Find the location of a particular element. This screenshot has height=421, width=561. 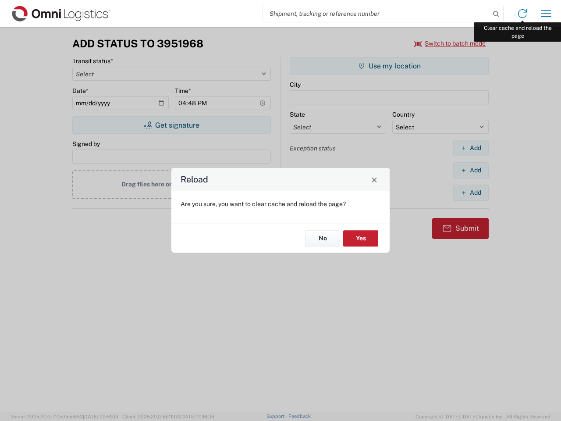

input: Shipment, tracking or reference number is located at coordinates (377, 14).